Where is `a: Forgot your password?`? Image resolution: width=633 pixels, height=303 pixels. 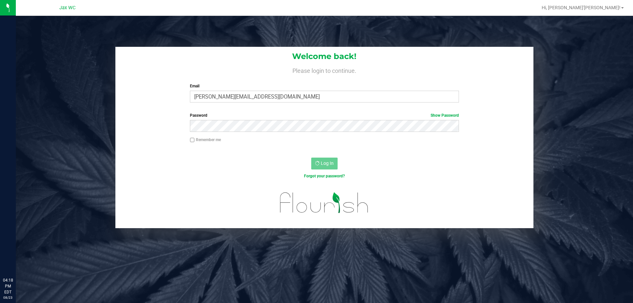 a: Forgot your password? is located at coordinates (324, 176).